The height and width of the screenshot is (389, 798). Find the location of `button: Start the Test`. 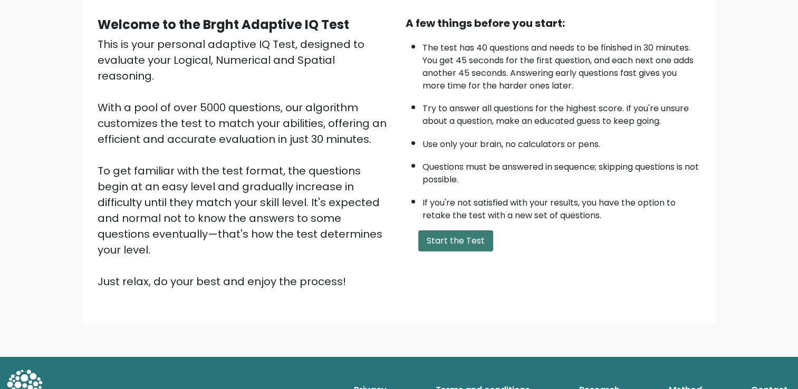

button: Start the Test is located at coordinates (456, 241).